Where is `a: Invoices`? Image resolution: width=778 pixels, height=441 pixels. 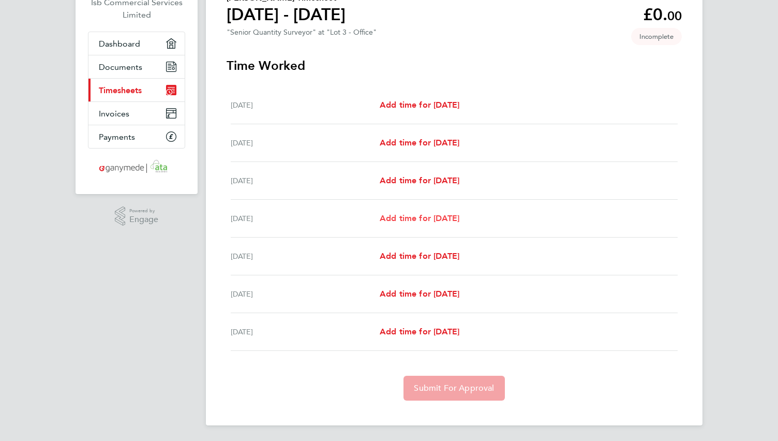 a: Invoices is located at coordinates (137, 113).